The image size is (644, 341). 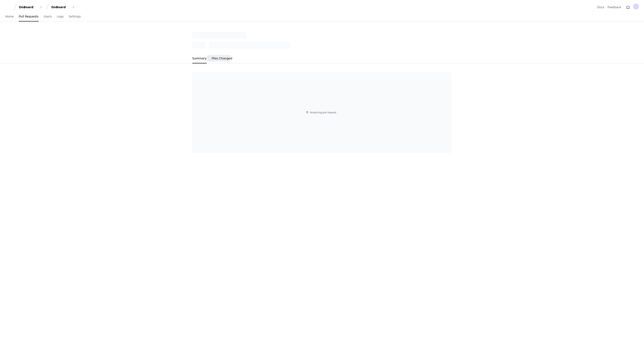 What do you see at coordinates (222, 58) in the screenshot?
I see `span: Files Changed` at bounding box center [222, 58].